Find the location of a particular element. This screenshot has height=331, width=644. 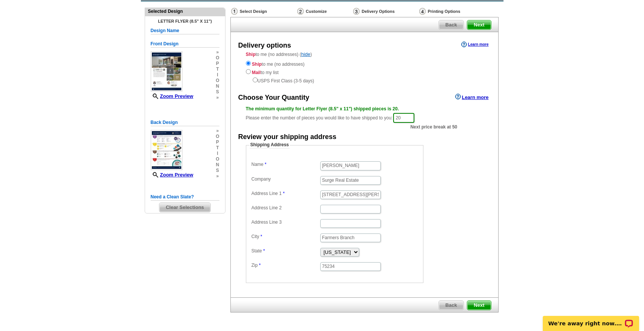

div: Select Design is located at coordinates (264, 12).